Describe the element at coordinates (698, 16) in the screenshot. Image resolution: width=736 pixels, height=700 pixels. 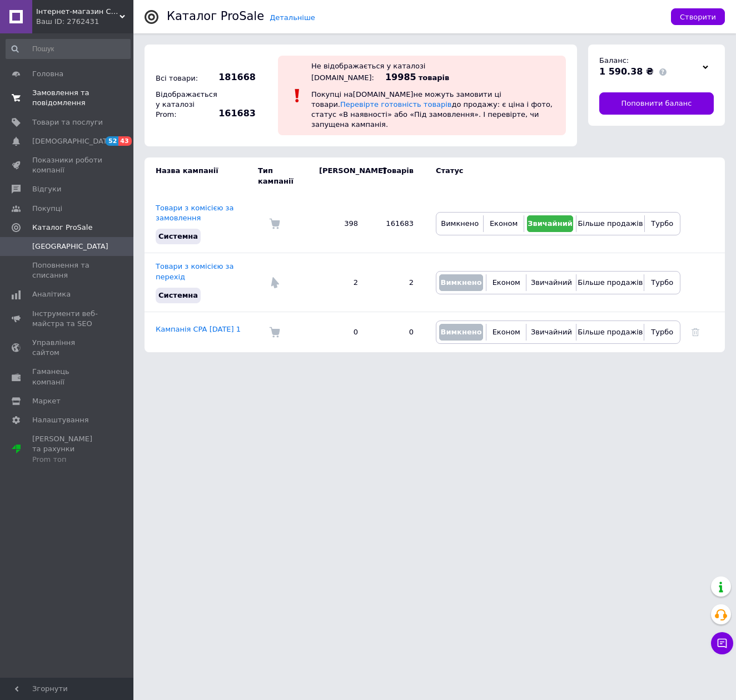
I see `button: Створити` at that location.